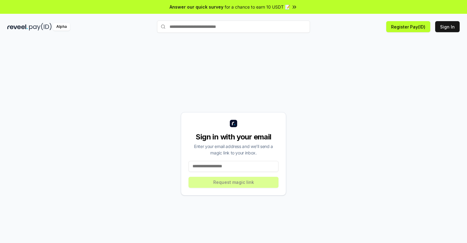  I want to click on div: Sign in with your email, so click(233, 137).